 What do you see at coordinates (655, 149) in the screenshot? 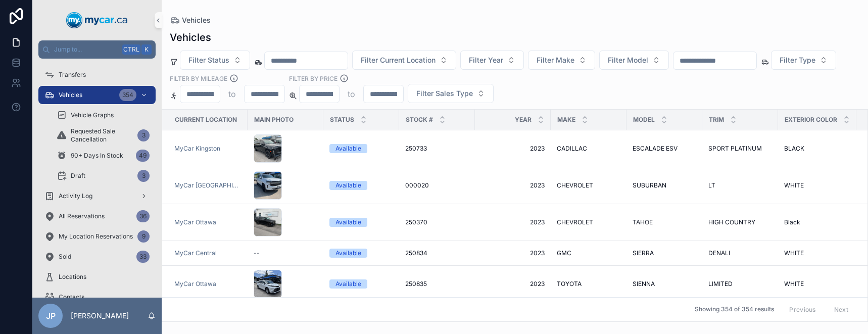
I see `span: ESCALADE ESV` at bounding box center [655, 149].